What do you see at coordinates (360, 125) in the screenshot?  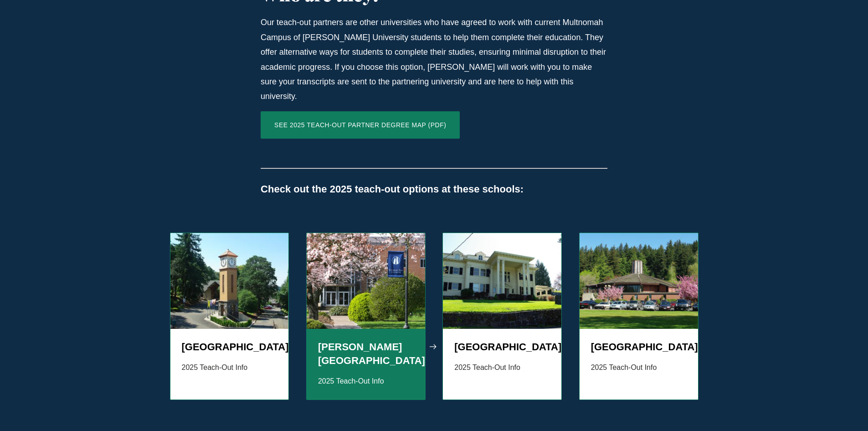 I see `a: SEE 2025 TEACH-OUT PARTNER DEGREE MAP (PDF)` at bounding box center [360, 125].